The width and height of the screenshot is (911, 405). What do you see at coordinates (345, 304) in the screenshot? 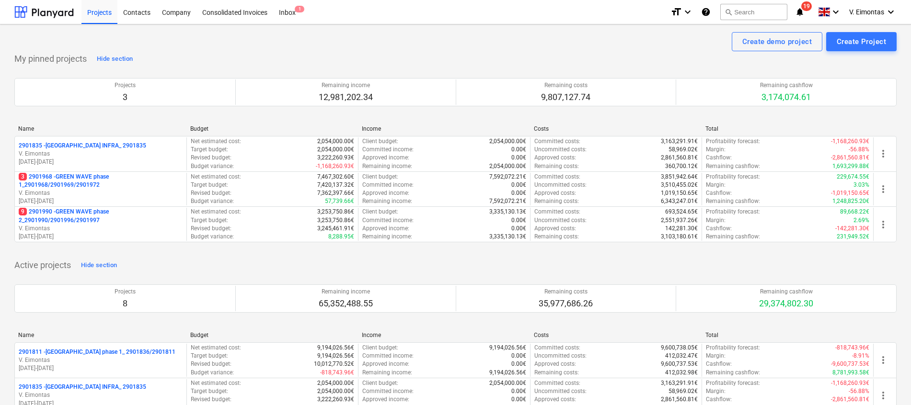
I see `p: 65,352,488.55` at bounding box center [345, 304].